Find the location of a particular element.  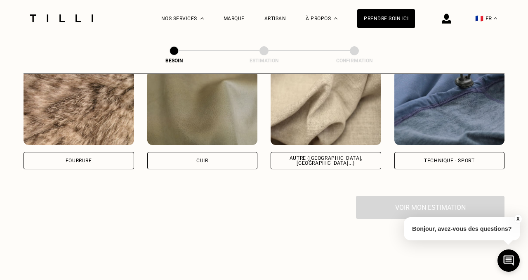

a: Logo du service de couturière Tilli is located at coordinates (61, 18).